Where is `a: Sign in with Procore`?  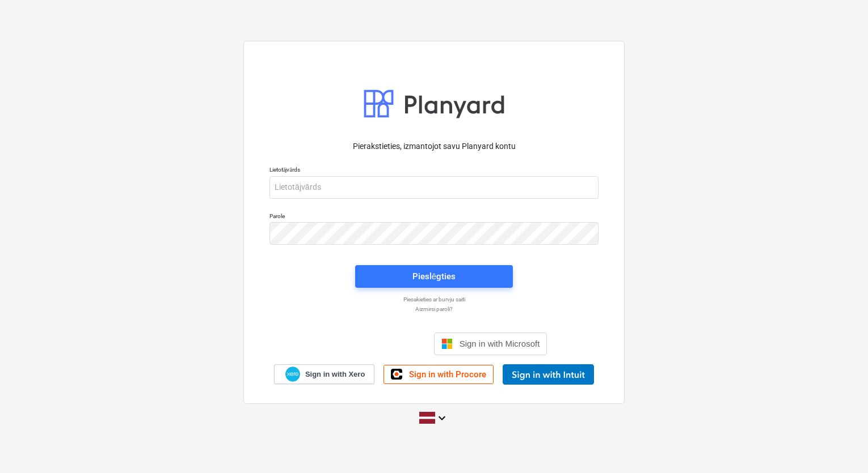 a: Sign in with Procore is located at coordinates (438, 374).